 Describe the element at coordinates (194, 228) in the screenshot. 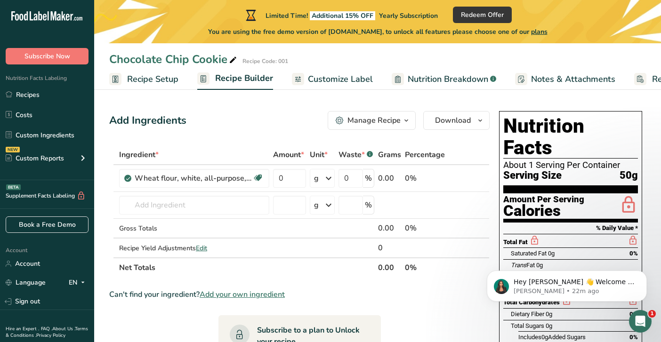

I see `div: Gross Totals` at that location.